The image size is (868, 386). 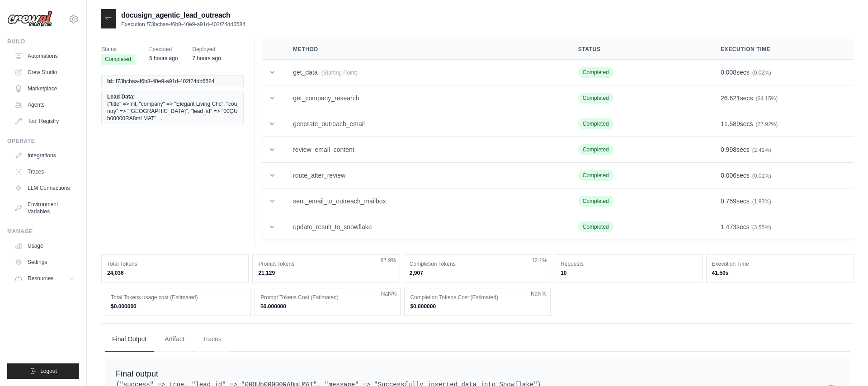 I want to click on div: Manage, so click(x=43, y=231).